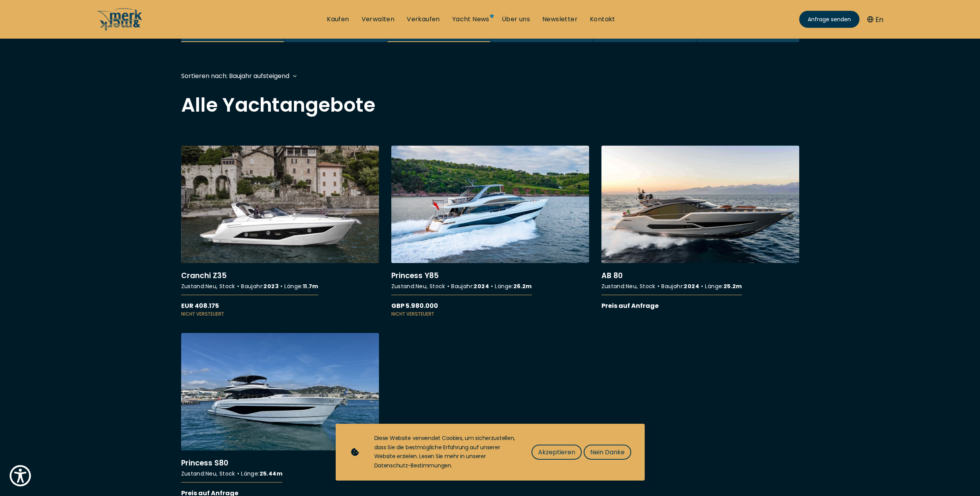  Describe the element at coordinates (556, 452) in the screenshot. I see `button: Akzeptieren` at that location.